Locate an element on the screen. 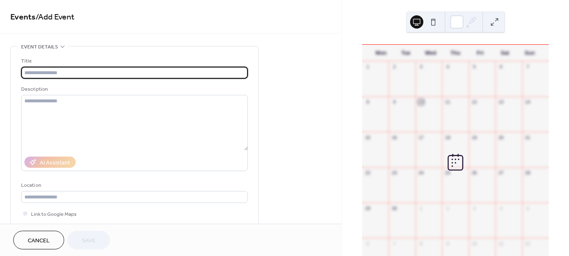  div: 13 is located at coordinates (500, 102).